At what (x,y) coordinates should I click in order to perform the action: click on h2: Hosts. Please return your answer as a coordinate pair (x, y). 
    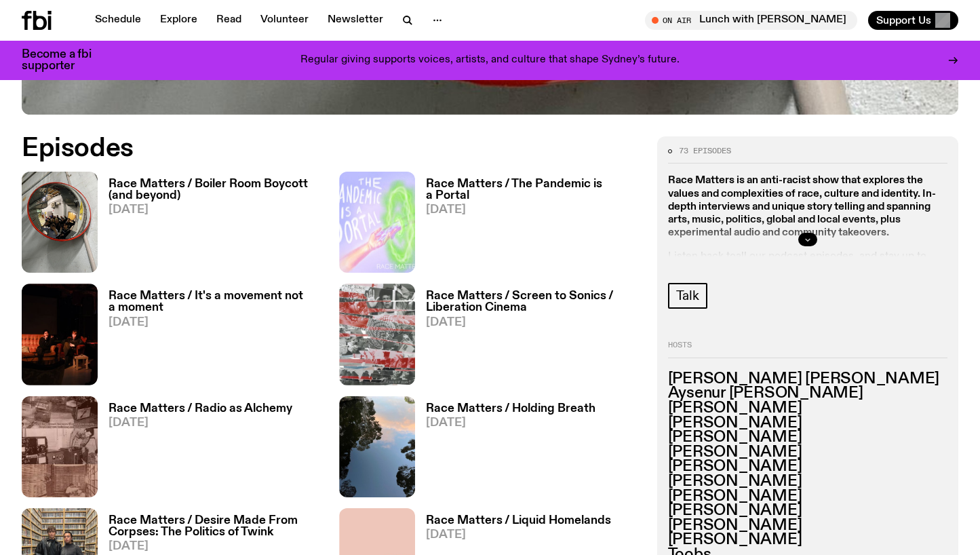
    Looking at the image, I should click on (807, 349).